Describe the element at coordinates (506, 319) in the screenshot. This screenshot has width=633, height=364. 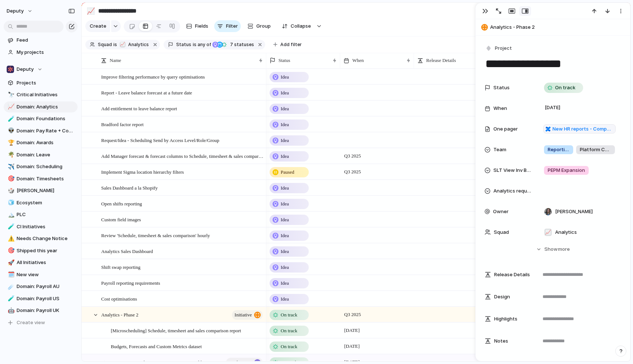
I see `span: Highlights` at that location.